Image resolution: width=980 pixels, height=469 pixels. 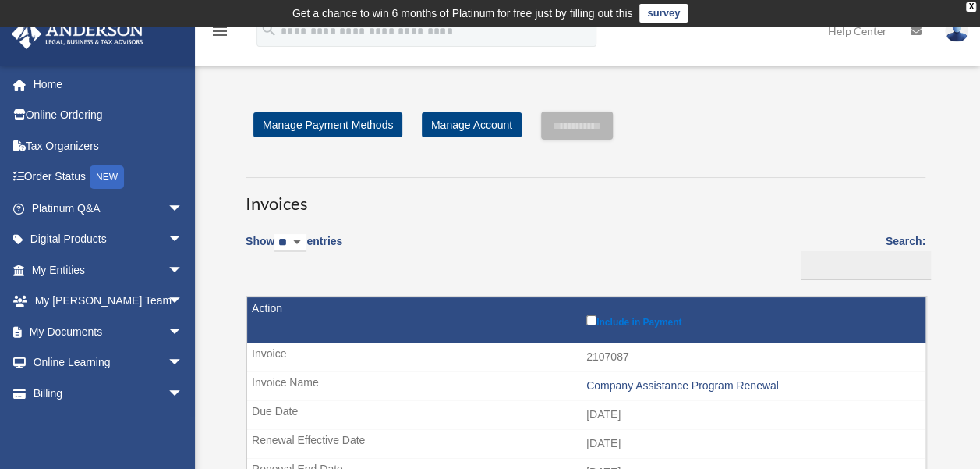 What do you see at coordinates (290, 242) in the screenshot?
I see `select: Showentries` at bounding box center [290, 242].